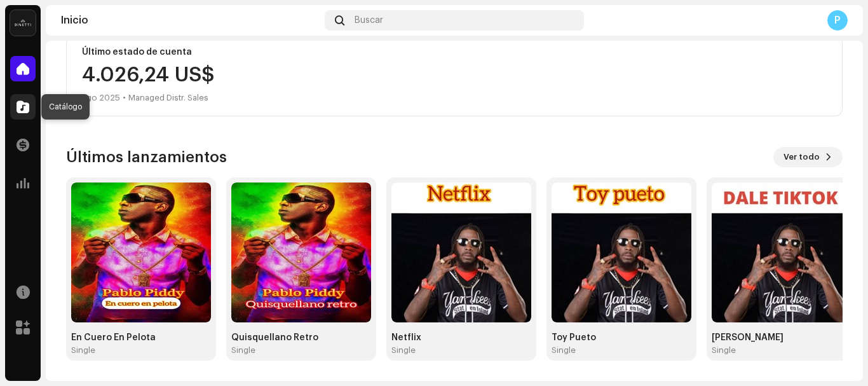 This screenshot has width=868, height=386. I want to click on img: c84fbcd9-ef48-4ab5-a878-7178a3662aaa, so click(461, 253).